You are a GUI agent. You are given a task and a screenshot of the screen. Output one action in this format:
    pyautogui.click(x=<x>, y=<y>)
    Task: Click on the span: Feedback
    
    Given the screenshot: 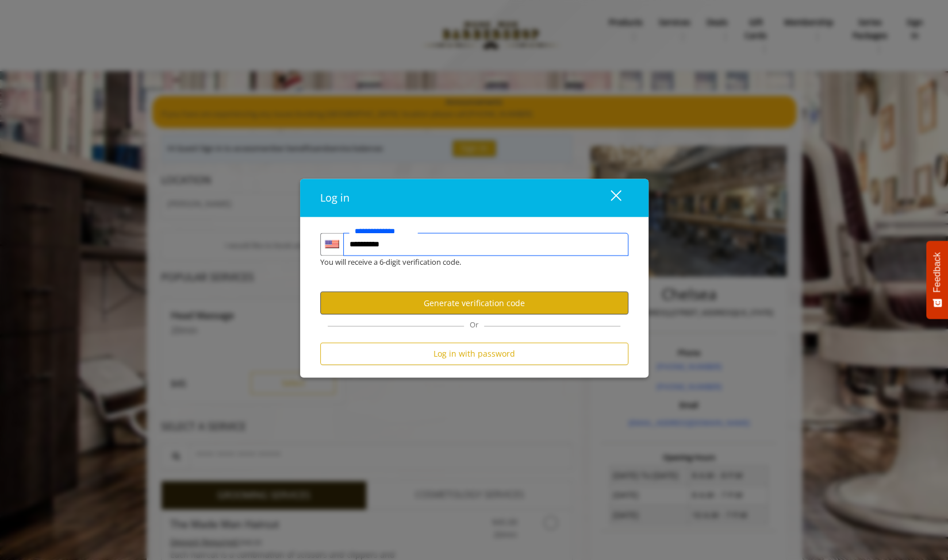 What is the action you would take?
    pyautogui.click(x=937, y=272)
    